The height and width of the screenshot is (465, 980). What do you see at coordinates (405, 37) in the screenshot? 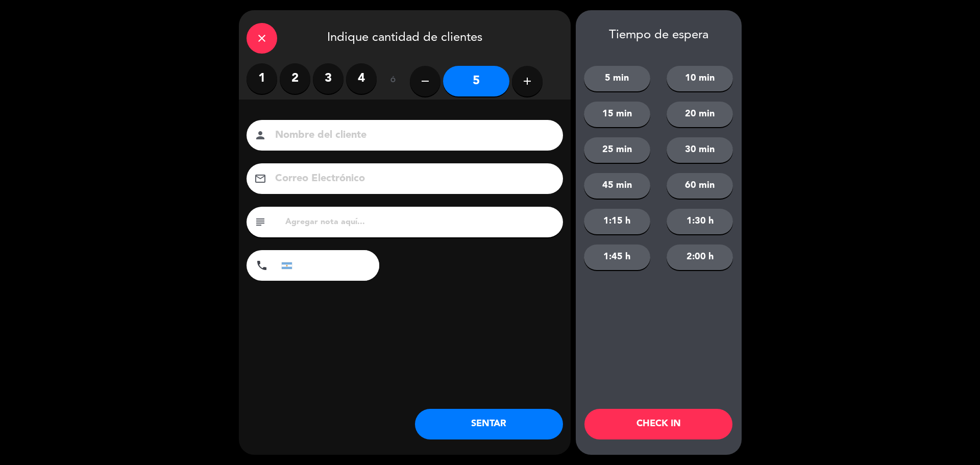
I see `div: Indique cantidad de clientes` at bounding box center [405, 37].